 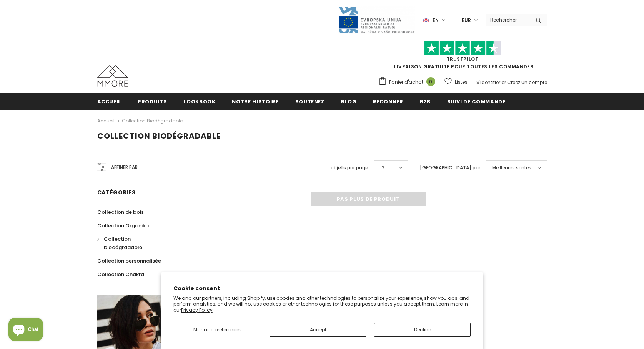 I want to click on a: Créez un compte, so click(x=527, y=82).